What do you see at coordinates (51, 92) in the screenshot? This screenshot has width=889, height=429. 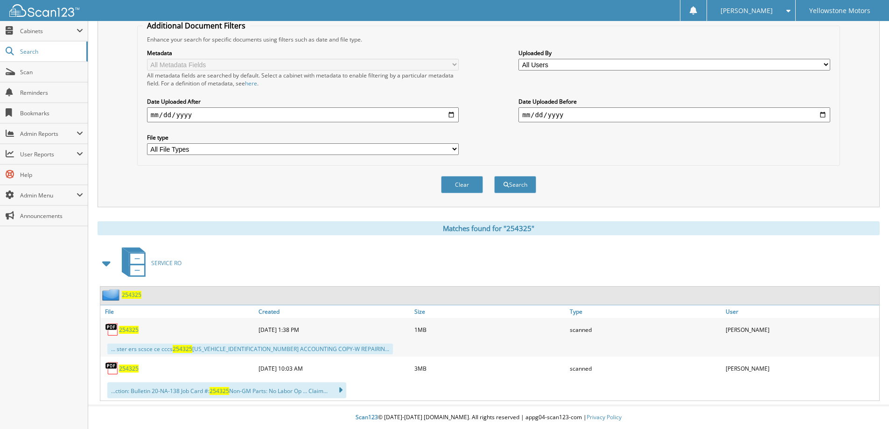 I see `span: Reminders` at bounding box center [51, 92].